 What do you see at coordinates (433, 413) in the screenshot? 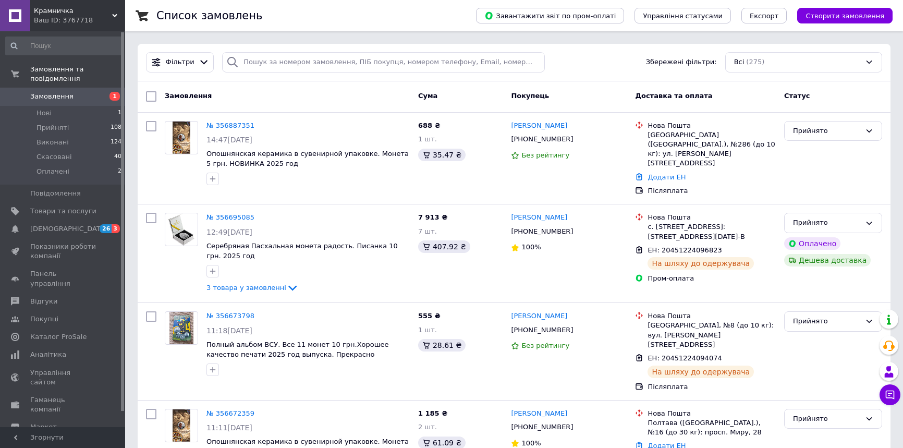
I see `span: 1 185 ₴` at bounding box center [433, 413].